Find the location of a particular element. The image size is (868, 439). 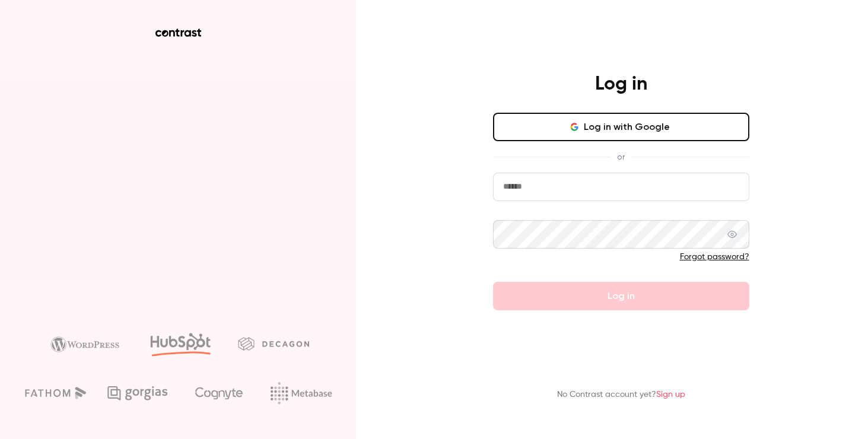

button: Log in with Google is located at coordinates (622, 127).